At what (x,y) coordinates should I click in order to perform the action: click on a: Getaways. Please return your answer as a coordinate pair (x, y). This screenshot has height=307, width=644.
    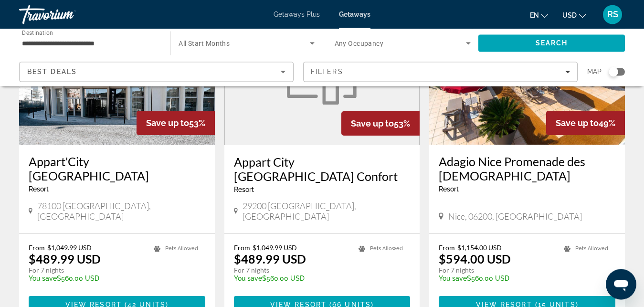
    Looking at the image, I should click on (354, 14).